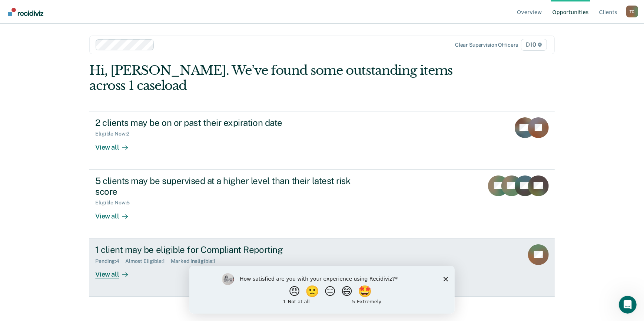 The width and height of the screenshot is (644, 321). I want to click on span: D10, so click(534, 45).